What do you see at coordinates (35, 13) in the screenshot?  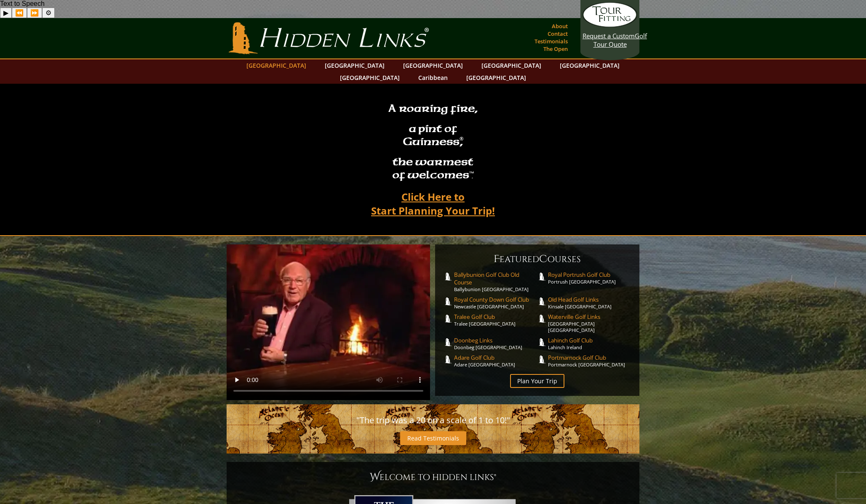 I see `button: Forward` at bounding box center [35, 13].